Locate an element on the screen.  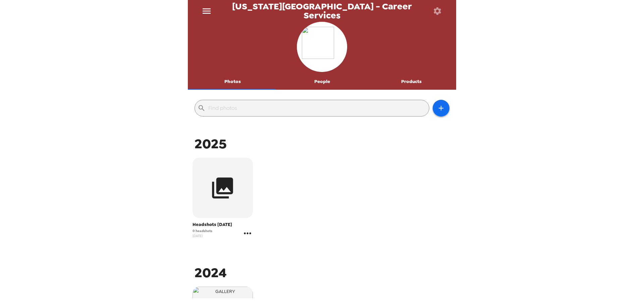
button: People is located at coordinates (322, 82).